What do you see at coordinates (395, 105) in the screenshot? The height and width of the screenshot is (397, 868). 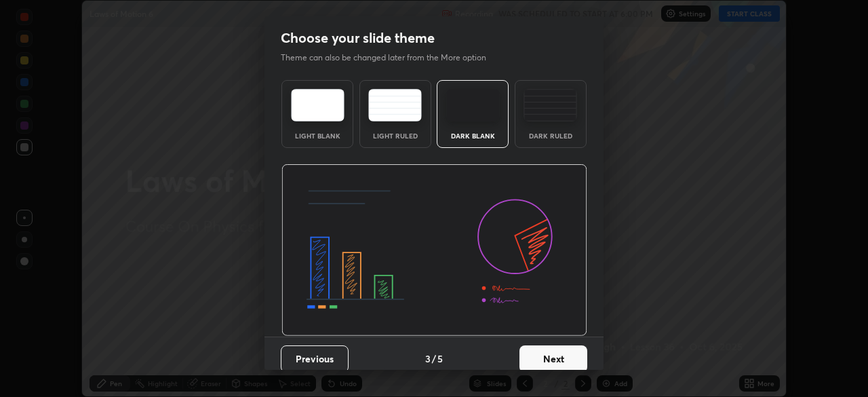 I see `img: lightRuledTheme.5fabf969.svg` at bounding box center [395, 105].